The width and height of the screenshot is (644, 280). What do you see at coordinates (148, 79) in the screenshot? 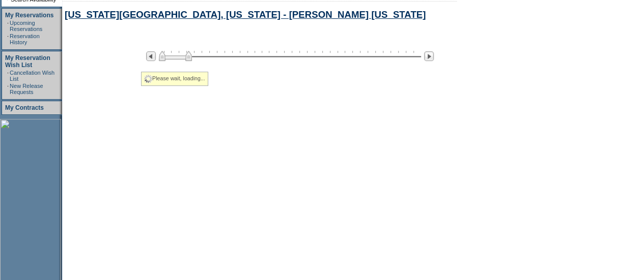
I see `img: spinner2.gif` at bounding box center [148, 79].